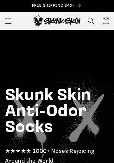 The image size is (114, 163). What do you see at coordinates (48, 112) in the screenshot?
I see `strong: Skunk Skin Anti-Odor Socks` at bounding box center [48, 112].